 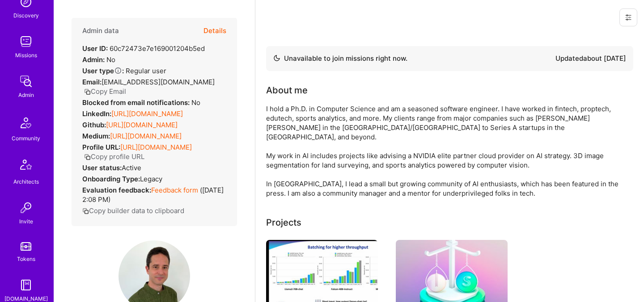 What do you see at coordinates (137, 102) in the screenshot?
I see `strong: Blocked from email notifications:` at bounding box center [137, 102].